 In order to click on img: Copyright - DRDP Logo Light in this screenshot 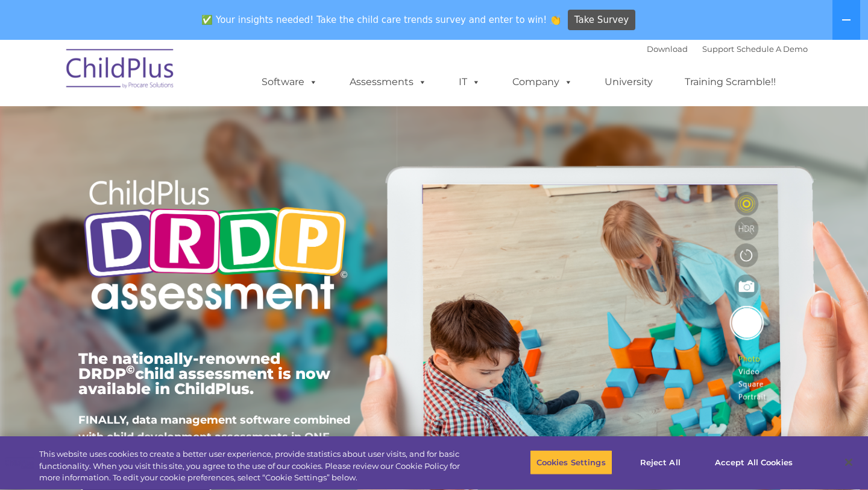, I will do `click(215, 247)`.